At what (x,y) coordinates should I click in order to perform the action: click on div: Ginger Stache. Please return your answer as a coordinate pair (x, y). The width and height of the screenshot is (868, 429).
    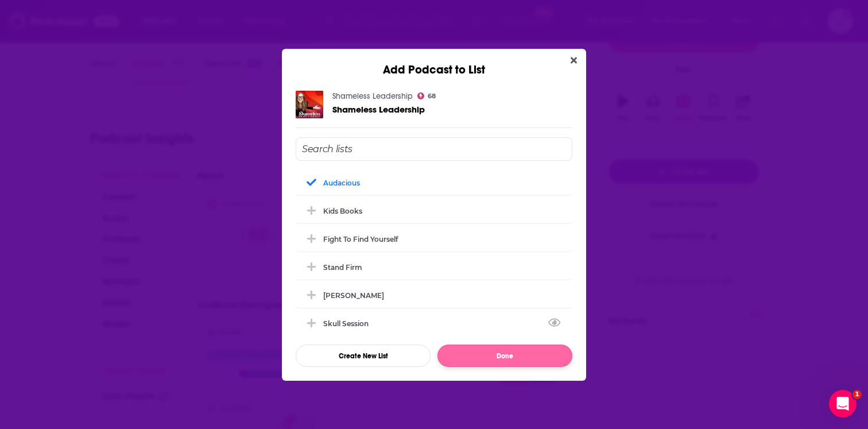
    Looking at the image, I should click on (434, 295).